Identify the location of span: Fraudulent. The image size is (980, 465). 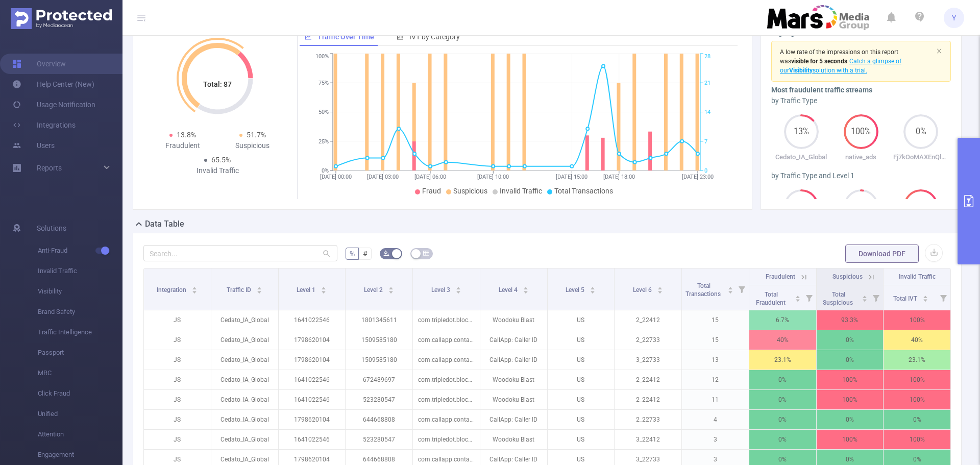
(780, 277).